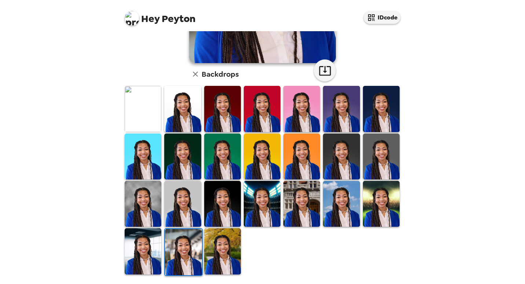 This screenshot has height=284, width=525. What do you see at coordinates (132, 18) in the screenshot?
I see `img: profile pic` at bounding box center [132, 18].